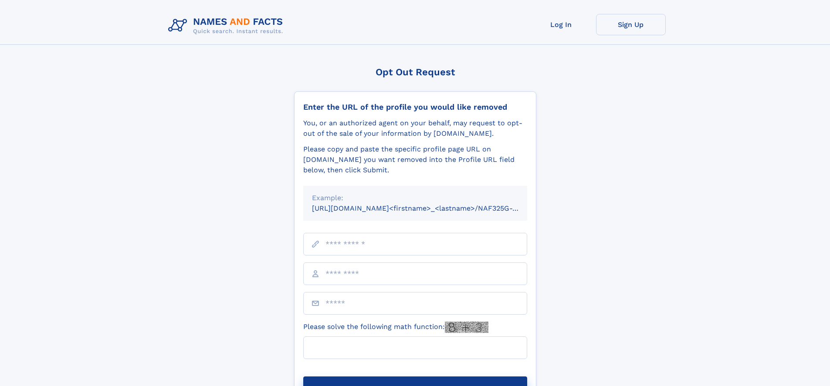 The height and width of the screenshot is (386, 830). I want to click on div: Enter the URL of the profile you would like removed, so click(415, 107).